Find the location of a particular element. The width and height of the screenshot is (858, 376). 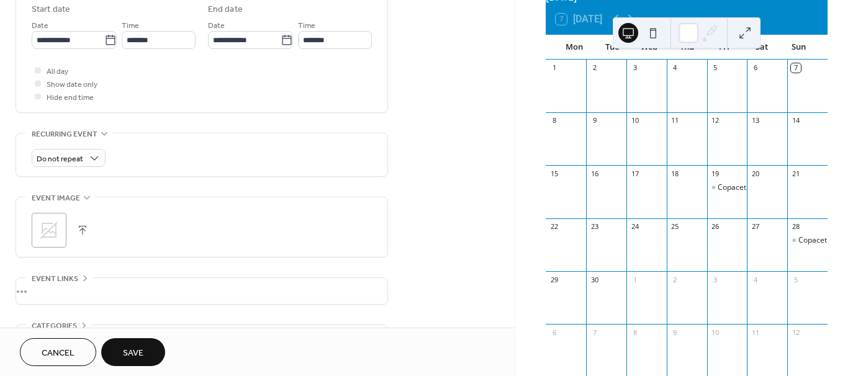

div: 15 is located at coordinates (554, 173).